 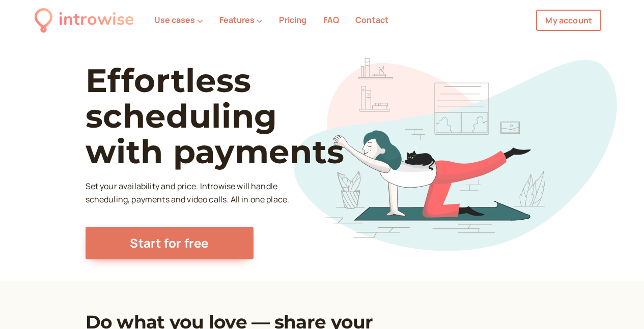 I want to click on a: Contact, so click(x=371, y=20).